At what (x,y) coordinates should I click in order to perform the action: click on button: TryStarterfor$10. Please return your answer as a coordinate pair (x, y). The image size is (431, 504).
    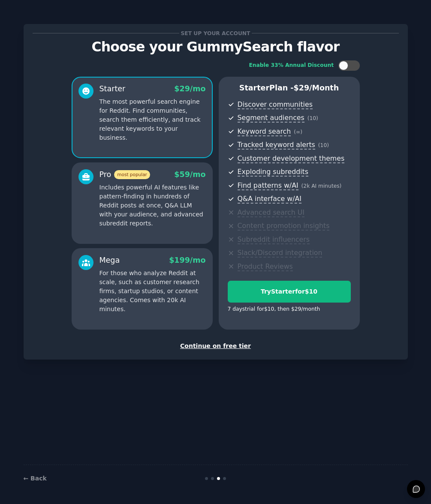
    Looking at the image, I should click on (289, 292).